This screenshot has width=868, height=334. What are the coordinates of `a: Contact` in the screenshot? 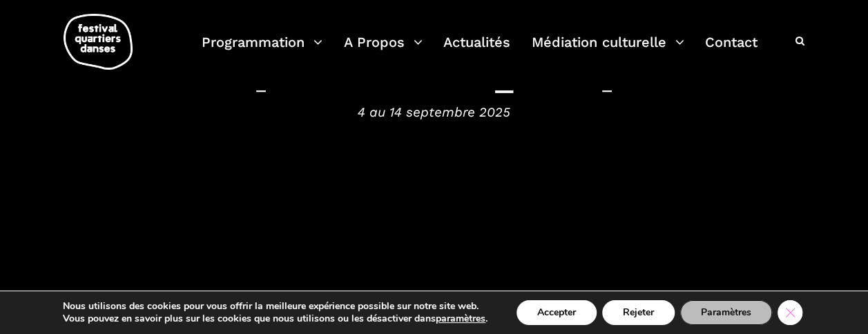 It's located at (731, 50).